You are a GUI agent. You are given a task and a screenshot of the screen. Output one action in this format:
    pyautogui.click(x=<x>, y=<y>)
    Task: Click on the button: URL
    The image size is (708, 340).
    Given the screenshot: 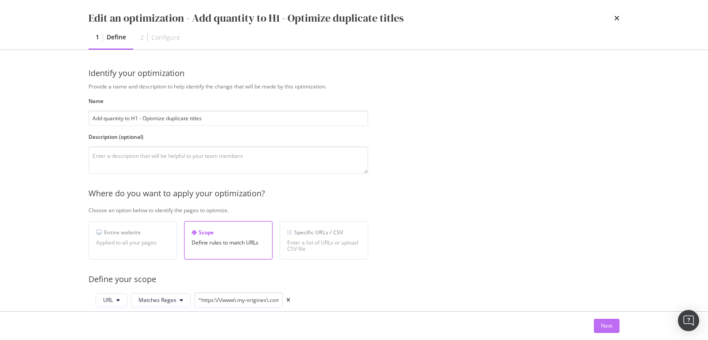 What is the action you would take?
    pyautogui.click(x=112, y=300)
    